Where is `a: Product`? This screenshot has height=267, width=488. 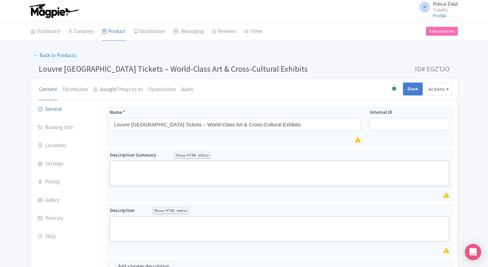
a: Product is located at coordinates (114, 32).